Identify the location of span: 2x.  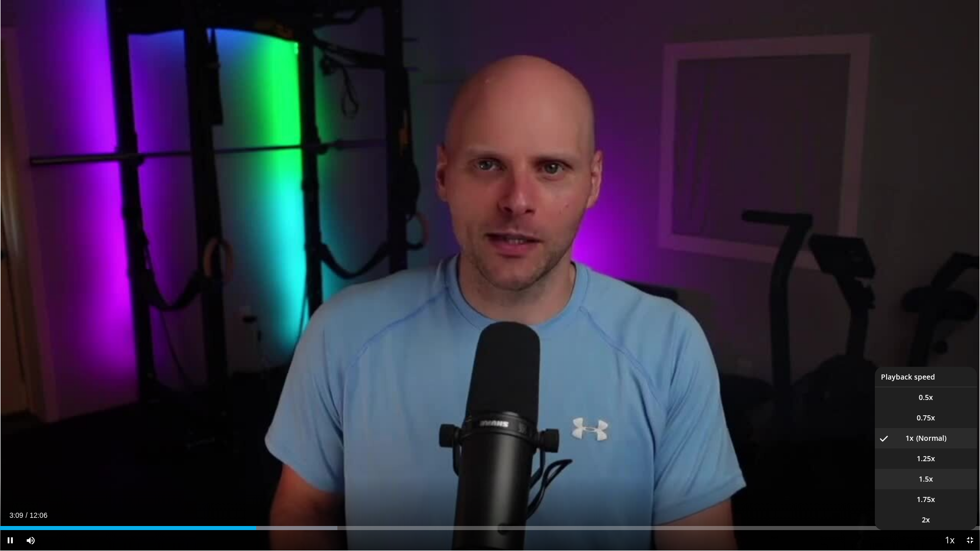
(926, 520).